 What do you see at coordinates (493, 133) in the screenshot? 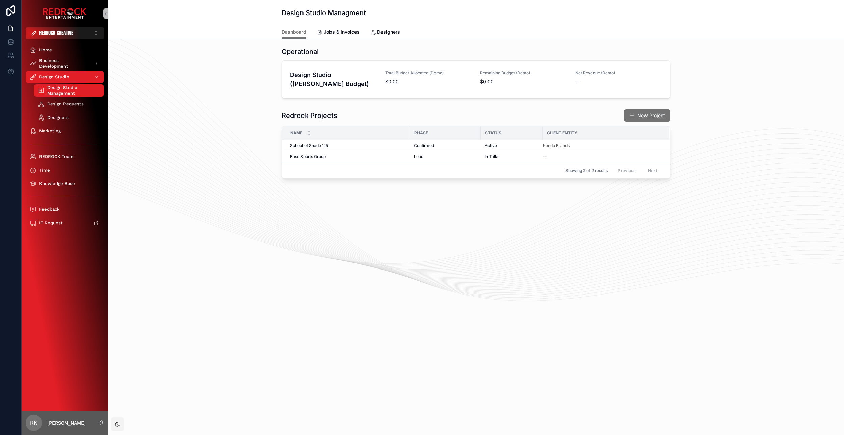
I see `span: Status` at bounding box center [493, 133].